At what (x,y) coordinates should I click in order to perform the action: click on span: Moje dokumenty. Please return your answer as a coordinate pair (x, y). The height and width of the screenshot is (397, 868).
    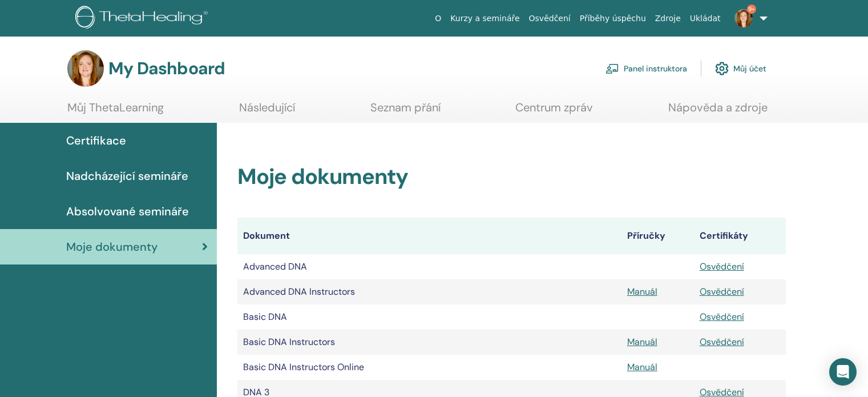
    Looking at the image, I should click on (112, 247).